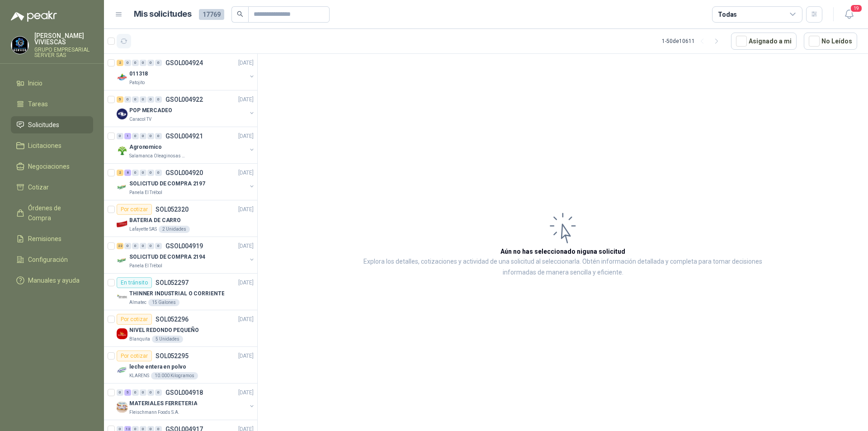 The image size is (868, 431). What do you see at coordinates (174, 229) in the screenshot?
I see `div: 2 Unidades` at bounding box center [174, 229].